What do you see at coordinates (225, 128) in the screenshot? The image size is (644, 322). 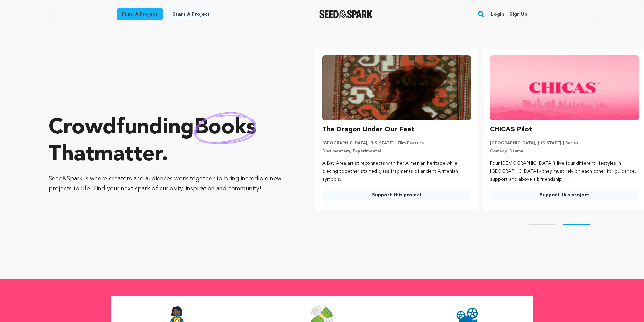 I see `img: hand sketched image` at bounding box center [225, 128].